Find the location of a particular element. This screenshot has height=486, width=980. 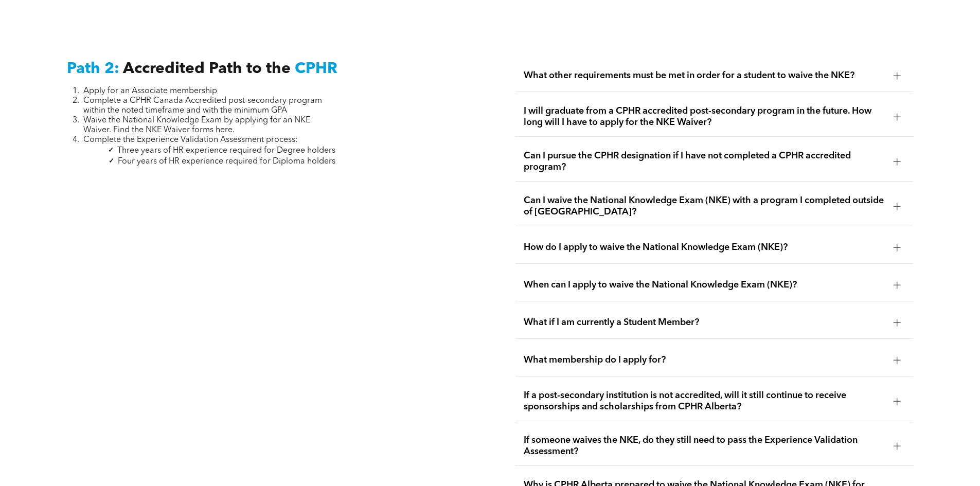

span: Apply for an Associate membership is located at coordinates (150, 91).